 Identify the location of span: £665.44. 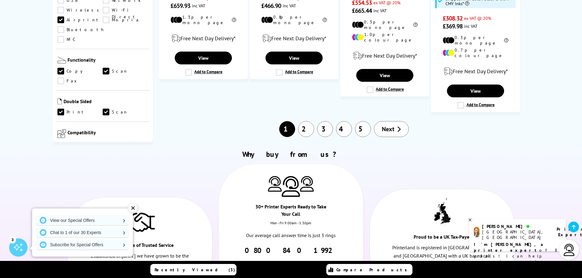
(362, 11).